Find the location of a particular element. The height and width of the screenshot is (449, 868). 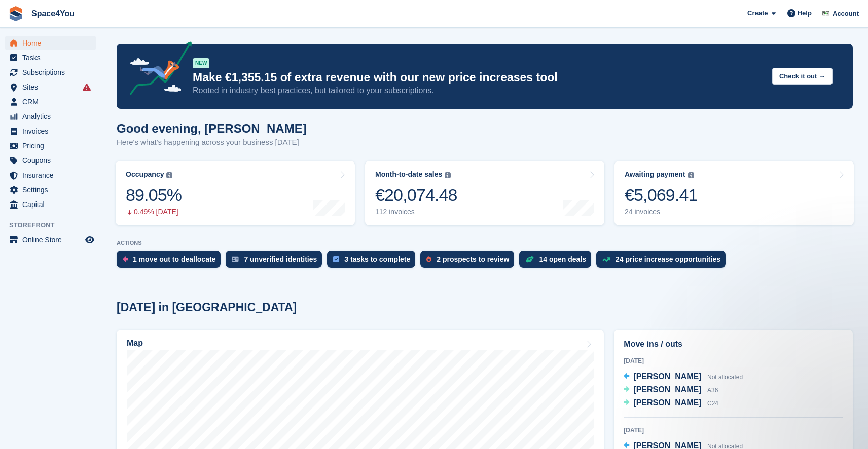

img: stora-icon-8386f47178a22dfd0bd8f6a31ec36ba5ce8667c1dd55bd0f319d3a0aa187defe.svg is located at coordinates (16, 14).